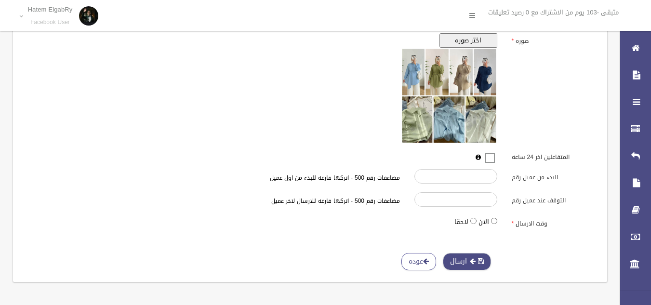 This screenshot has width=651, height=305. I want to click on label: البدء من عميل رقم, so click(553, 176).